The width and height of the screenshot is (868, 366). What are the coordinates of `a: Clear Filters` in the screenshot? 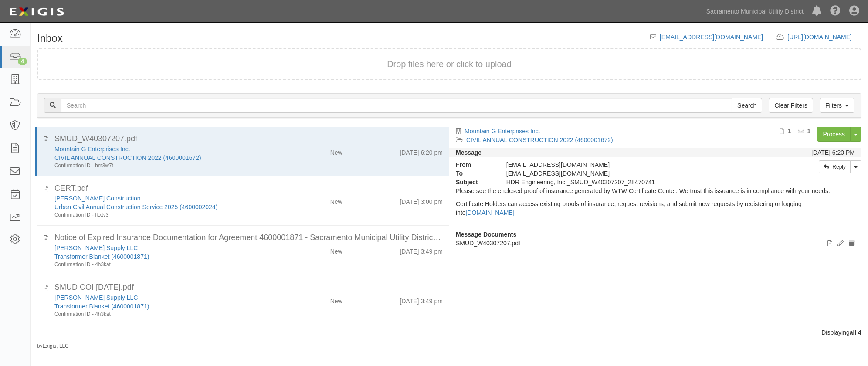 It's located at (791, 106).